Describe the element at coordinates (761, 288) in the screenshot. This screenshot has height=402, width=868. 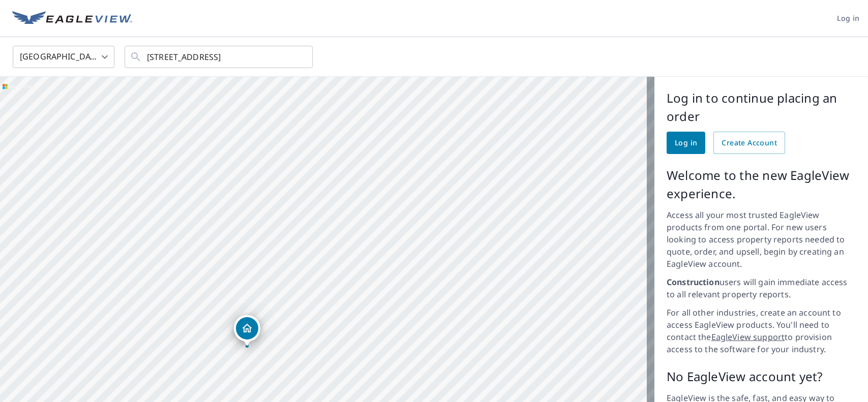
I see `p: users will gain immediate access to all relevant property reports.` at that location.